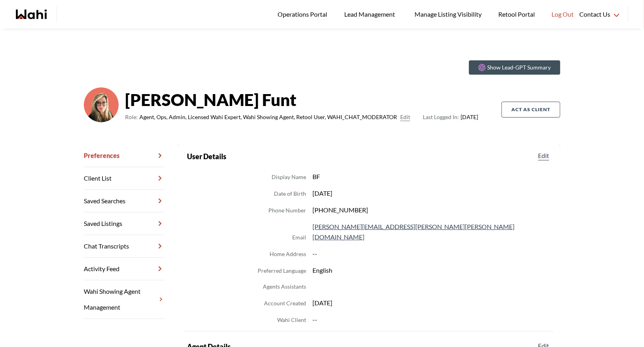 The height and width of the screenshot is (347, 644). I want to click on button: Show Lead-GPT Summary, so click(514, 67).